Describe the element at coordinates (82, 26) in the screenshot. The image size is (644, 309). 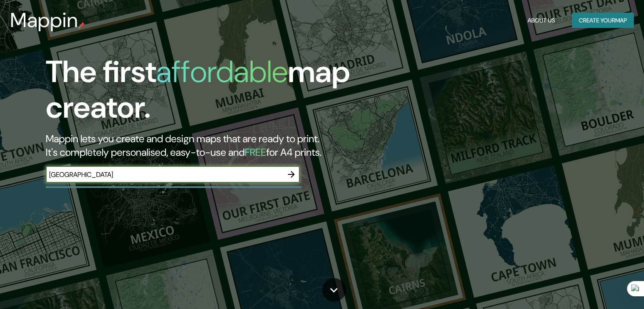
I see `img: mappin-pin` at that location.